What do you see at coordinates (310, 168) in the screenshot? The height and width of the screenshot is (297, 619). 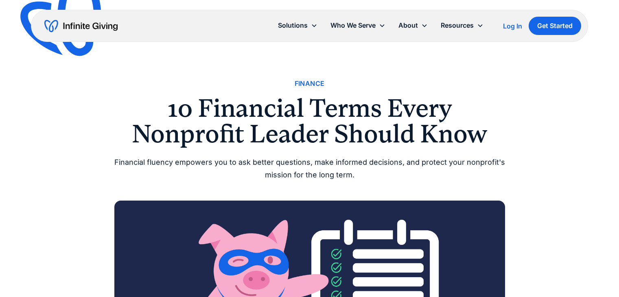 I see `div: Financial fluency empowers you to ask better questions, make informed decisions, and protect your...` at bounding box center [310, 168].